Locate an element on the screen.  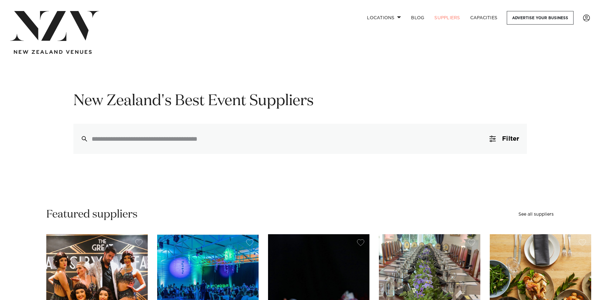
a: See all suppliers is located at coordinates (536, 214).